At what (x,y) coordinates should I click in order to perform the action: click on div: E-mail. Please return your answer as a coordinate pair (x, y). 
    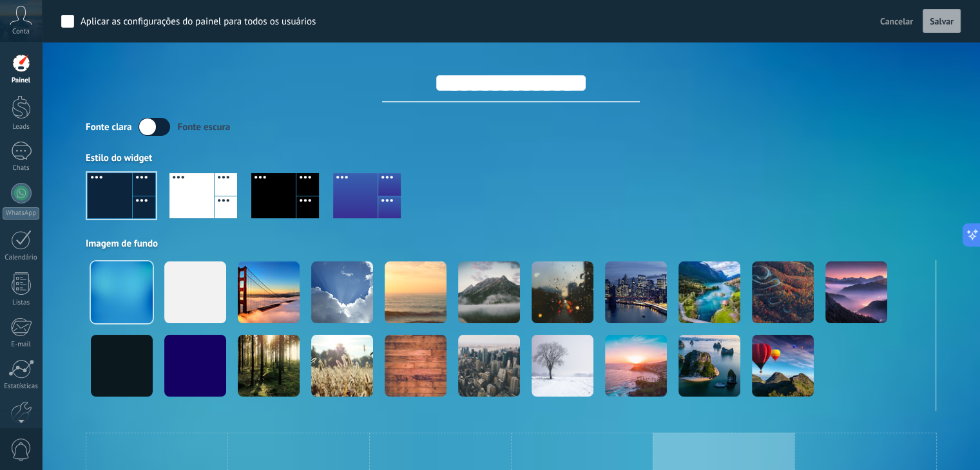
    Looking at the image, I should click on (21, 344).